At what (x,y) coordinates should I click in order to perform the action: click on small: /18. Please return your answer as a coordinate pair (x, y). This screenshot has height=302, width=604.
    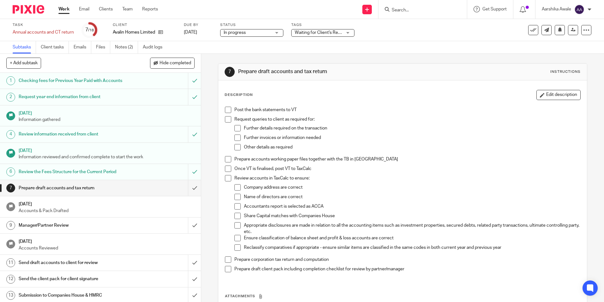
    Looking at the image, I should click on (91, 30).